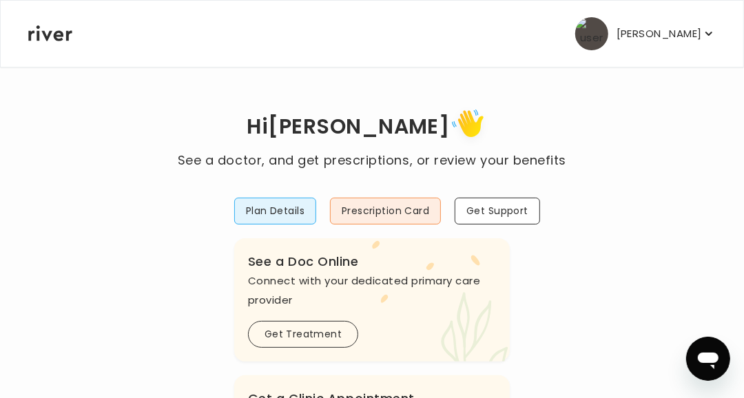 The height and width of the screenshot is (398, 744). I want to click on button: Prescription Card, so click(385, 211).